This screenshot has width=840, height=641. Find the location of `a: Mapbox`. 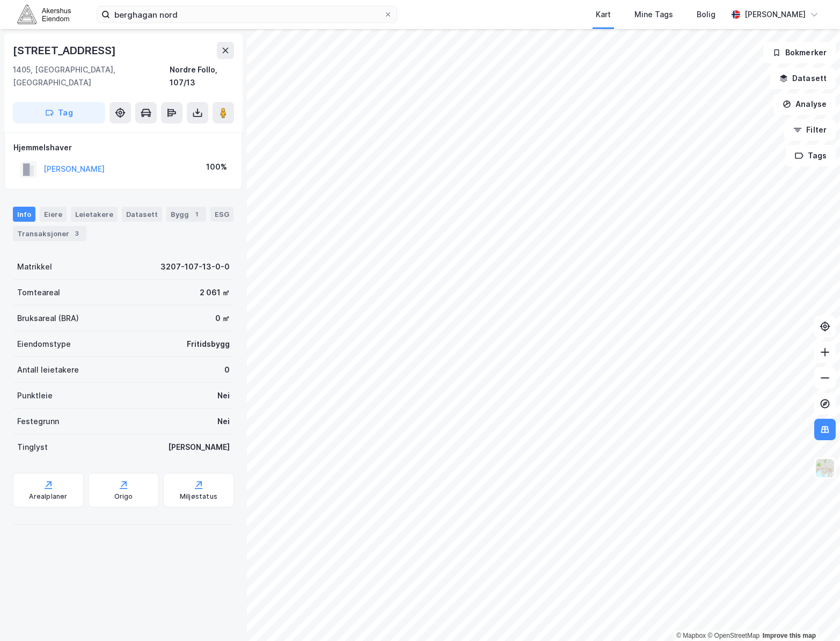

a: Mapbox is located at coordinates (691, 636).